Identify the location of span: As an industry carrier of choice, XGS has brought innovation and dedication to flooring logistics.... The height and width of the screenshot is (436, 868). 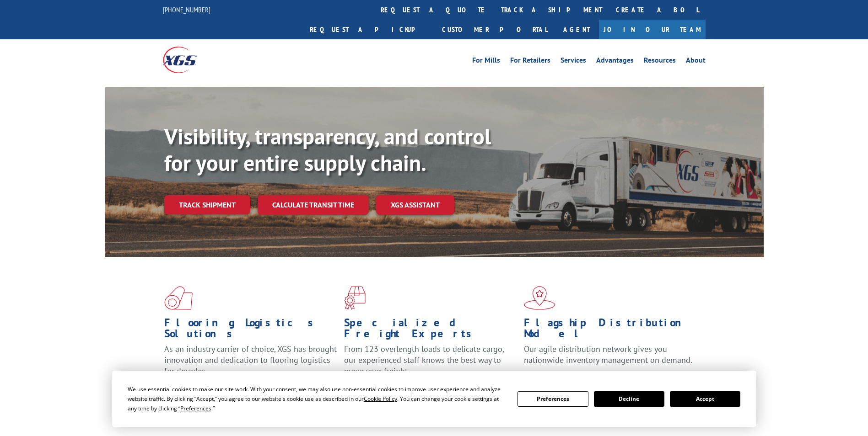
(251, 360).